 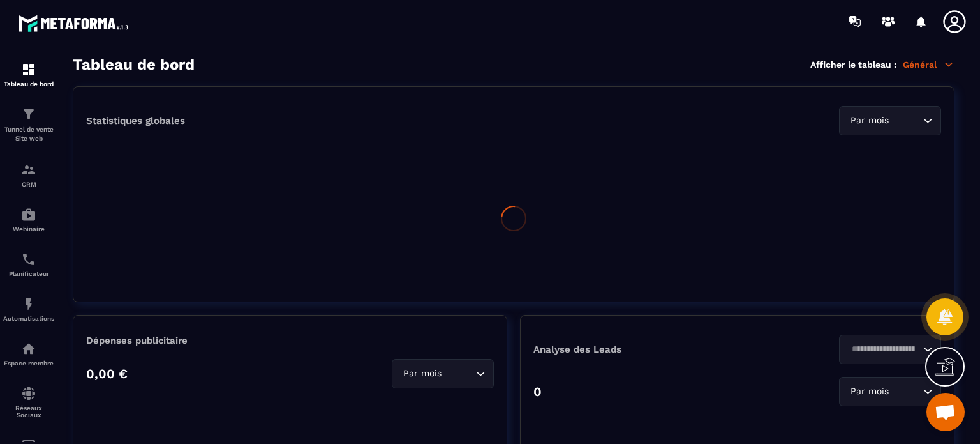 What do you see at coordinates (29, 274) in the screenshot?
I see `p: Planificateur` at bounding box center [29, 274].